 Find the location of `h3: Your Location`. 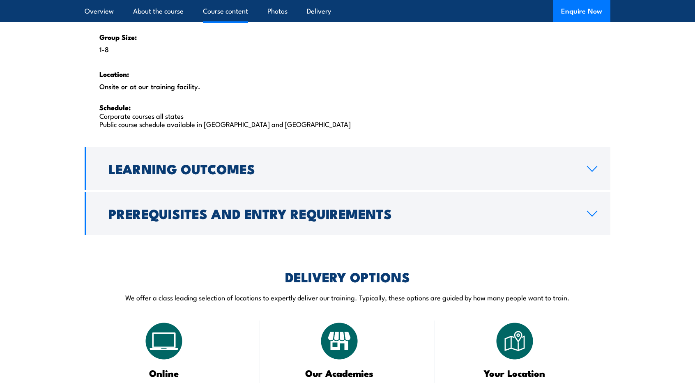

h3: Your Location is located at coordinates (515, 373).